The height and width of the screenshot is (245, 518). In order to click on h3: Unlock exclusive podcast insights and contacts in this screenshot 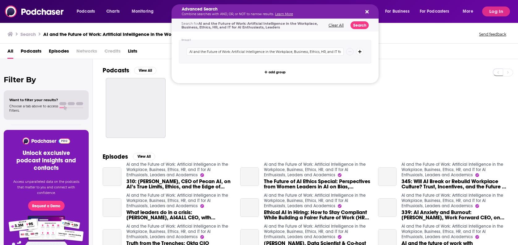, I will do `click(46, 160)`.